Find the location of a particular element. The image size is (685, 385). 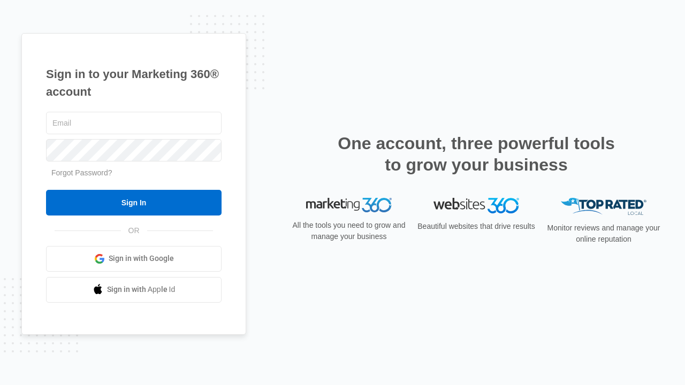

h2: One account, three powerful tools to grow your business is located at coordinates (476, 154).